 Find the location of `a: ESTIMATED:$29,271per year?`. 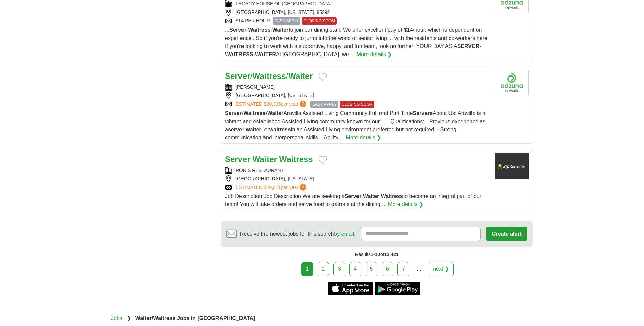

a: ESTIMATED:$29,271per year? is located at coordinates (272, 187).